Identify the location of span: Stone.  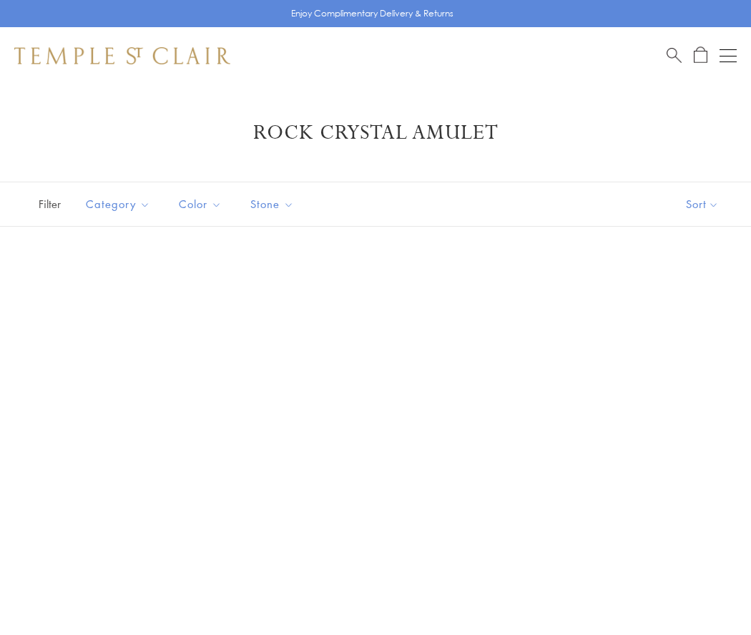
(274, 204).